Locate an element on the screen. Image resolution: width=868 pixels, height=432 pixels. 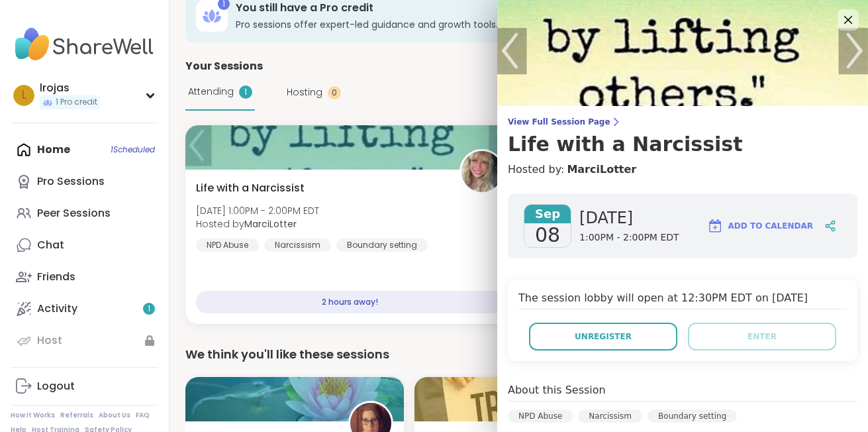
span: Attending is located at coordinates (211, 92).